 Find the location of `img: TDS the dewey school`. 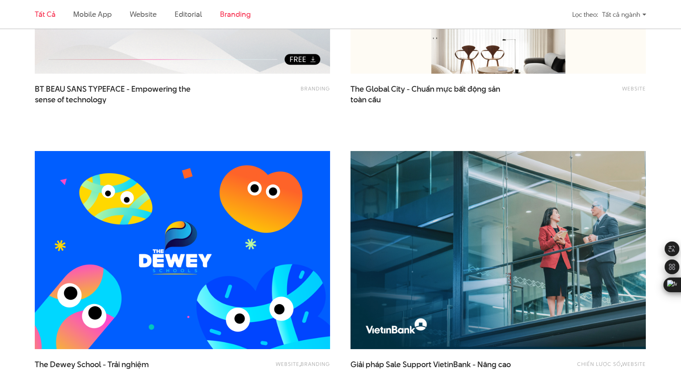

img: TDS the dewey school is located at coordinates (182, 250).